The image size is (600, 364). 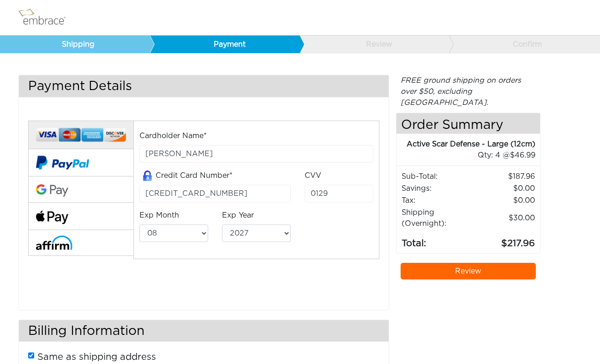 I want to click on img: fullApplePay.png, so click(x=52, y=217).